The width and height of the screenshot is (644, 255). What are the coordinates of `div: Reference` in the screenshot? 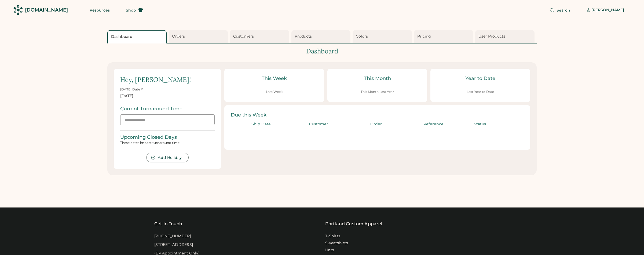 It's located at (434, 124).